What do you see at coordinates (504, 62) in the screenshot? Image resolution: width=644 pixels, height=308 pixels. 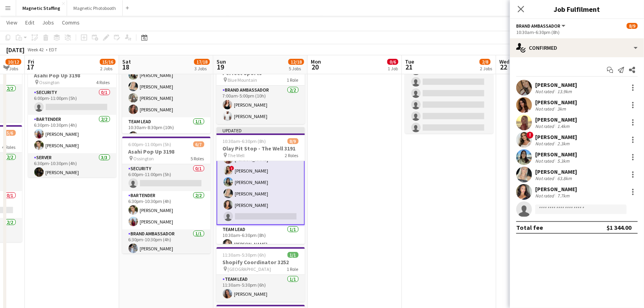 I see `span: Wed` at bounding box center [504, 62].